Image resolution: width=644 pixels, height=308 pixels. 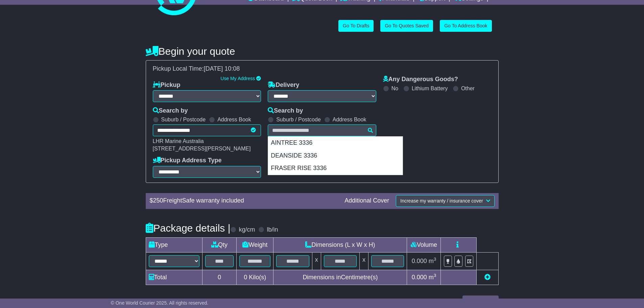 What do you see at coordinates (335, 156) in the screenshot?
I see `div: DEANSIDE 3336` at bounding box center [335, 156].